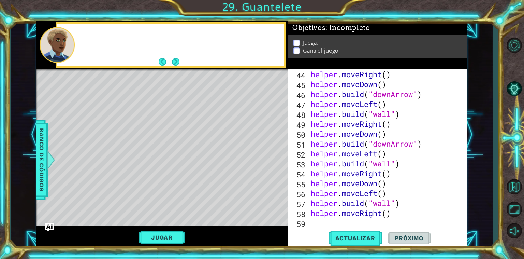  Describe the element at coordinates (298, 194) in the screenshot. I see `div: 56` at that location.